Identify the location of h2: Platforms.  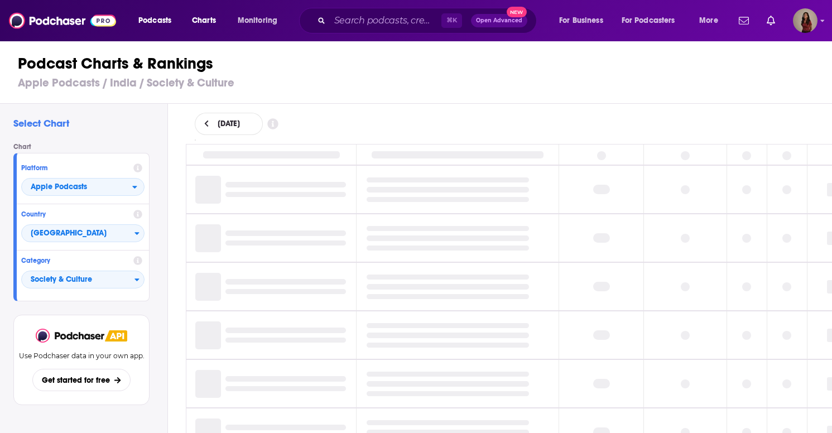
(83, 187).